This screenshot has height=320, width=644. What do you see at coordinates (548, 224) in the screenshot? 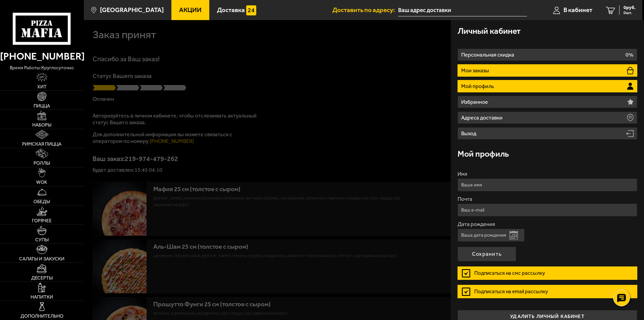
I see `label: Дата рождения` at bounding box center [548, 224].